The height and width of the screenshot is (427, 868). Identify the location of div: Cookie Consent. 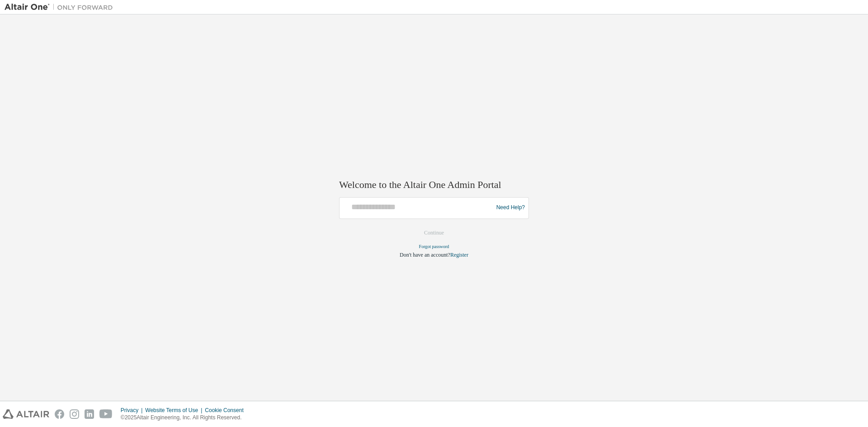
(226, 411).